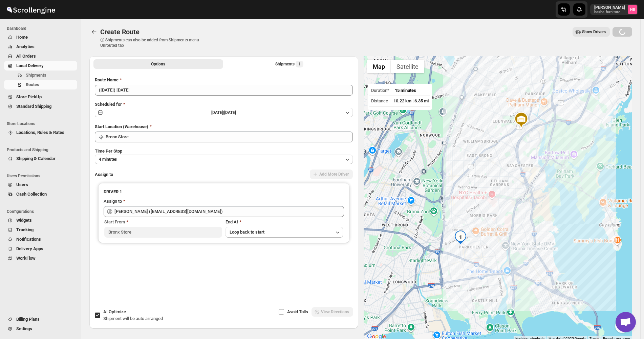 The width and height of the screenshot is (644, 339). Describe the element at coordinates (42, 212) in the screenshot. I see `span: Configurations` at that location.